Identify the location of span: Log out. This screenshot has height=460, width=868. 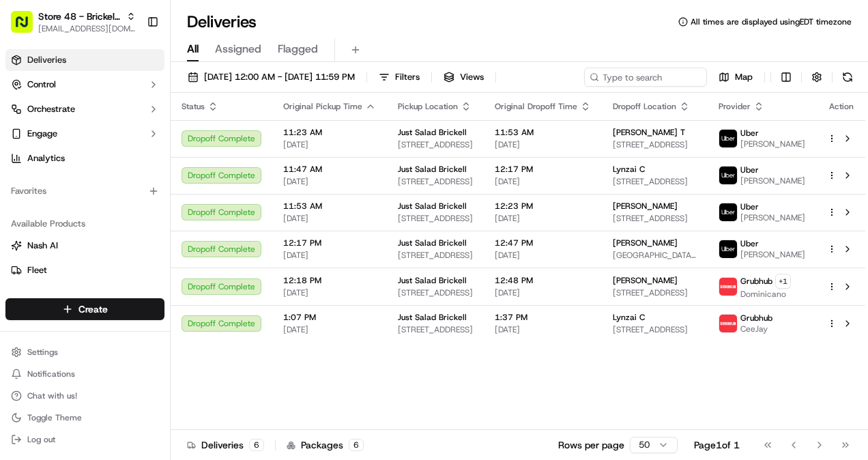
(41, 439).